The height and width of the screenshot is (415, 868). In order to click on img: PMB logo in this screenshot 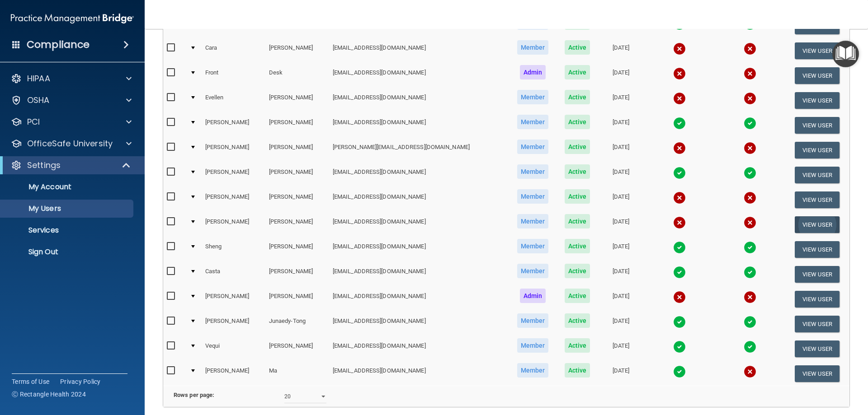, I will do `click(72, 19)`.